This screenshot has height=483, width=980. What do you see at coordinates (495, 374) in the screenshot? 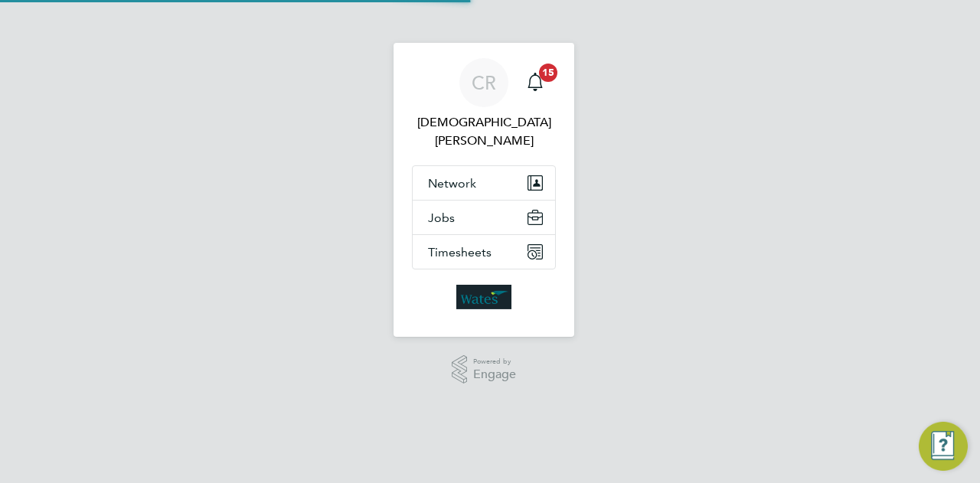
I see `span: Engage` at bounding box center [495, 374].